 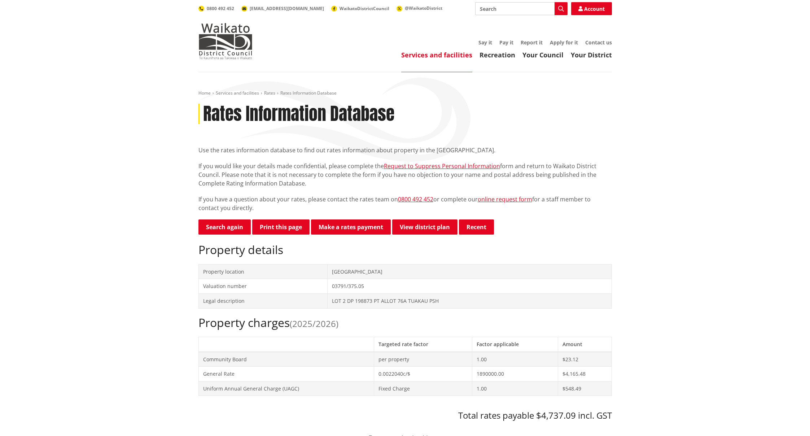 What do you see at coordinates (314, 323) in the screenshot?
I see `span: (2025/2026)` at bounding box center [314, 323].